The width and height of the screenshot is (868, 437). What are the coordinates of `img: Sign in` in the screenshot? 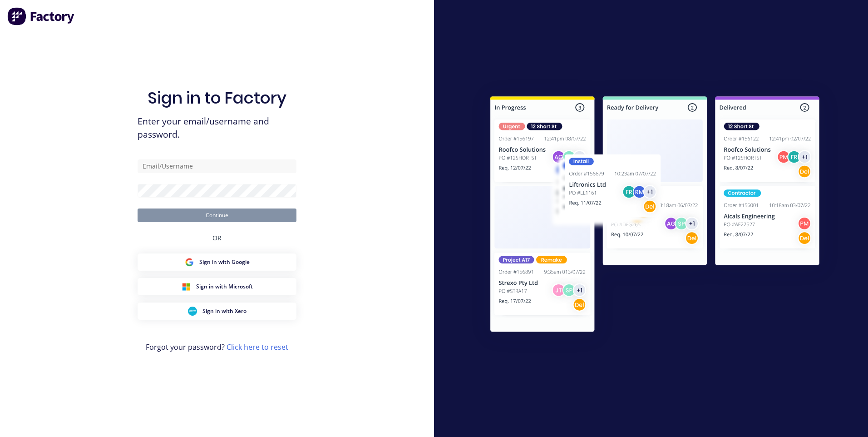 It's located at (655, 215).